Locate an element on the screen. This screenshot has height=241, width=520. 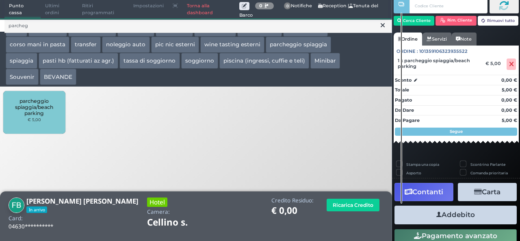
button: noleggio auto is located at coordinates (125, 45).